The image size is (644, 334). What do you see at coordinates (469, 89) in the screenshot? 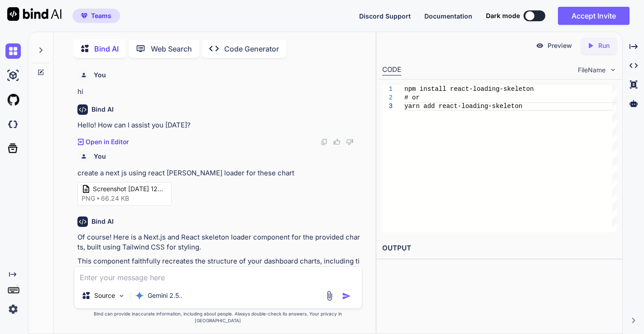
I see `span: npm install react-loading-skeleton` at bounding box center [469, 89].